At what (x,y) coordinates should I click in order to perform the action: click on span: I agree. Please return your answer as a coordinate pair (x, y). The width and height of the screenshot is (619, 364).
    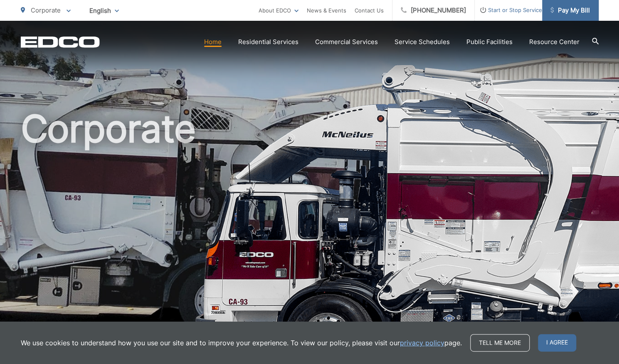
    Looking at the image, I should click on (557, 343).